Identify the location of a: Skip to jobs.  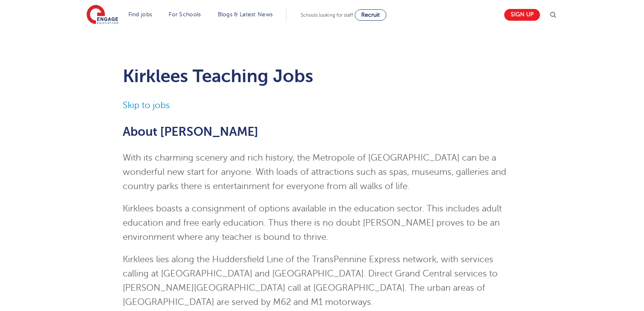
(146, 105).